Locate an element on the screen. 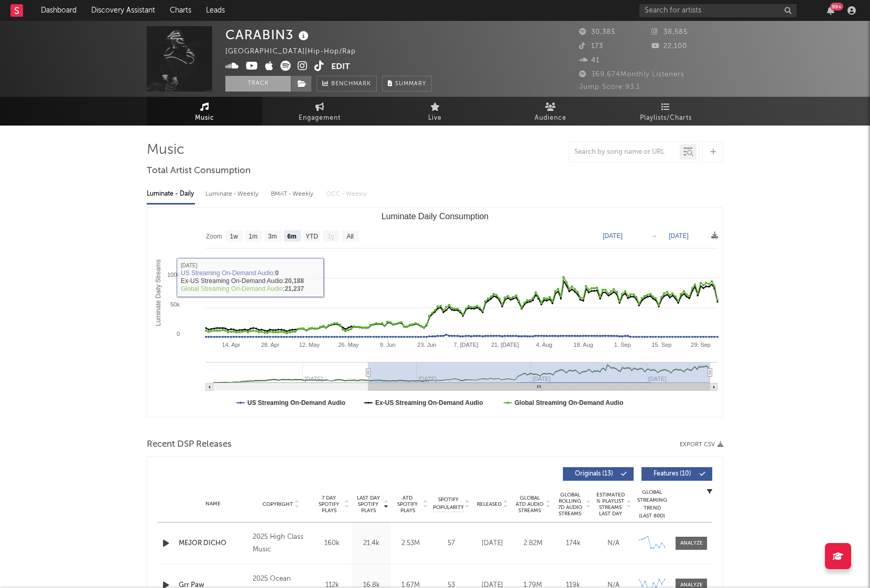 The width and height of the screenshot is (870, 588). text: US Streaming On-Demand Audio is located at coordinates (296, 403).